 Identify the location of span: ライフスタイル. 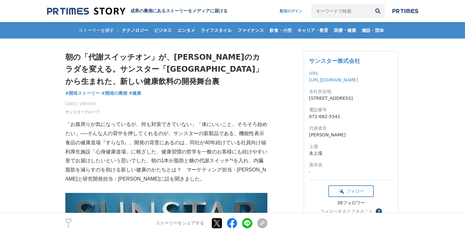
(216, 30).